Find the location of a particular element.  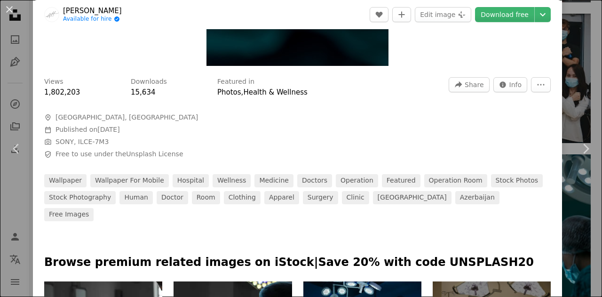

a: featured is located at coordinates (401, 181).